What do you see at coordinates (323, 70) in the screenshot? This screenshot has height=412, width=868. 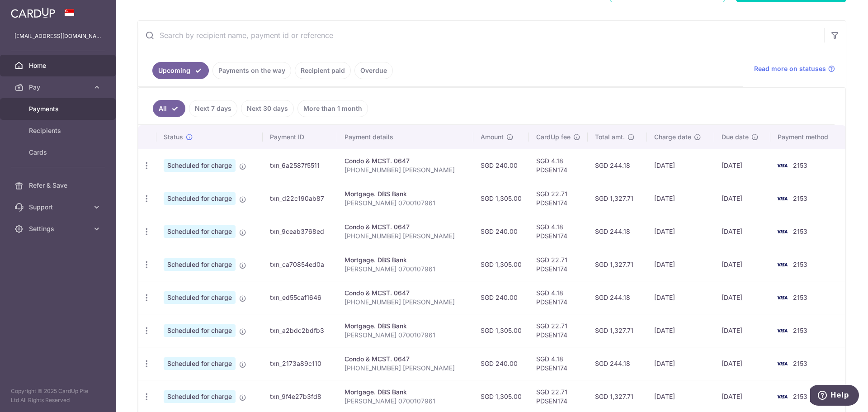 I see `a: Recipient paid` at bounding box center [323, 70].